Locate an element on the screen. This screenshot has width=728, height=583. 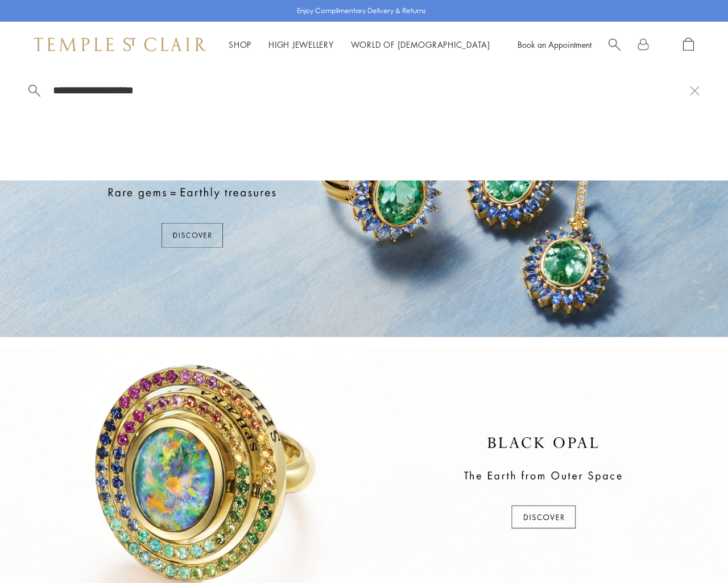
a: Book an Appointment is located at coordinates (555, 45).